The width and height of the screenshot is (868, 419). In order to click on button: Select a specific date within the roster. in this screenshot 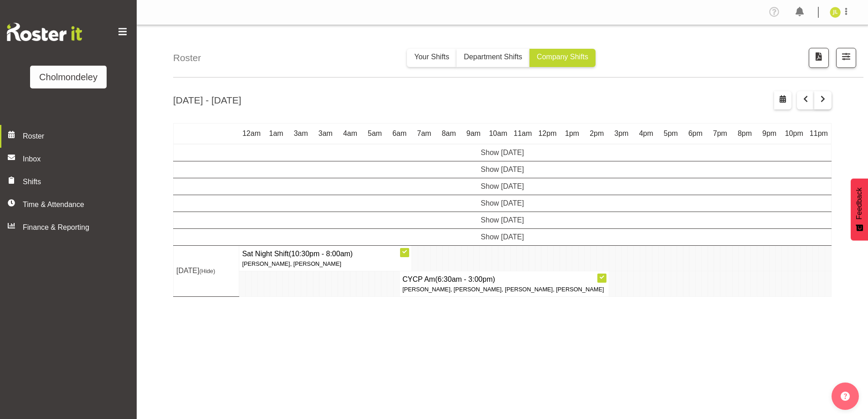, I will do `click(783, 100)`.